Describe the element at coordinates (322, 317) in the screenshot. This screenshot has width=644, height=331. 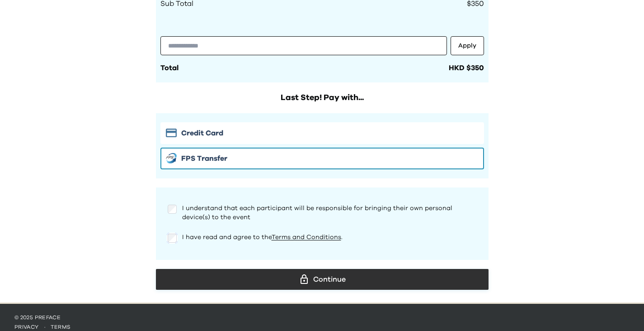
I see `p: © 2025 Preface` at that location.